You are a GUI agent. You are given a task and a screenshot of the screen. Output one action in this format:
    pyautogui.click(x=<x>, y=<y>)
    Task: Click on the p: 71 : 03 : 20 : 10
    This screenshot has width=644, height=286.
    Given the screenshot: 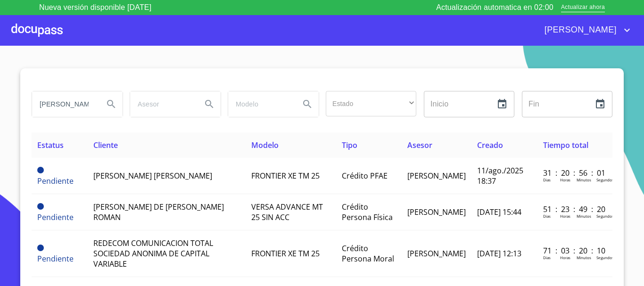 What is the action you would take?
    pyautogui.click(x=575, y=250)
    